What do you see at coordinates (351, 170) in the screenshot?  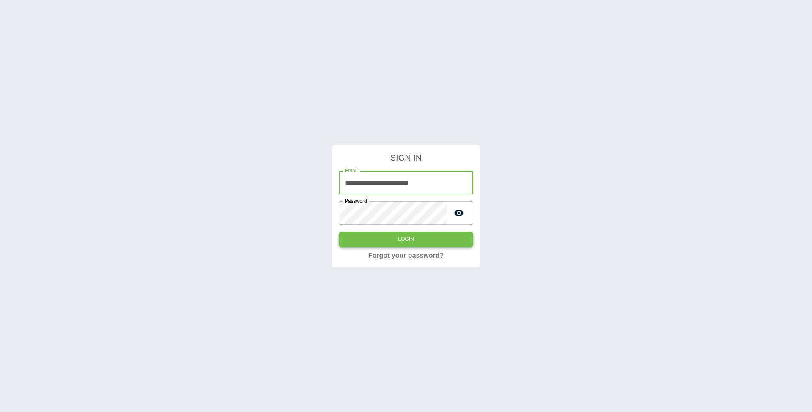 I see `label: Email` at bounding box center [351, 170].